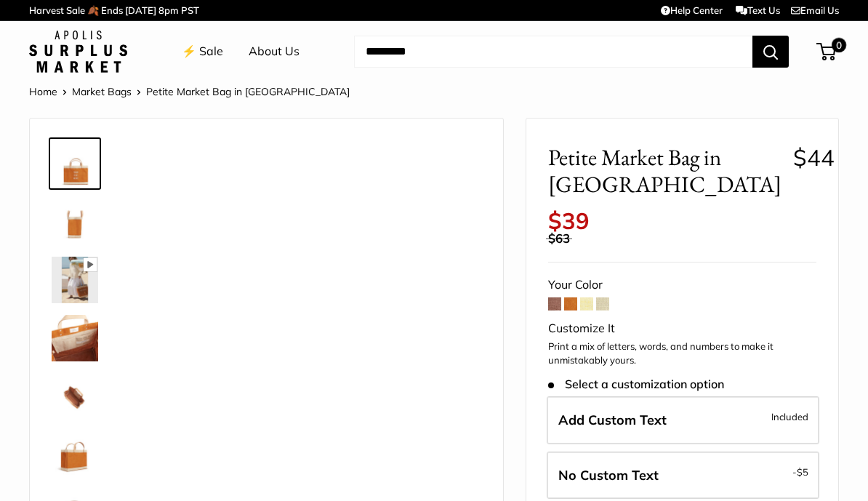  I want to click on a: Market Bags, so click(102, 92).